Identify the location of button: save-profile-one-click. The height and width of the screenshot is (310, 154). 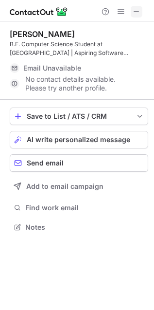
(79, 116).